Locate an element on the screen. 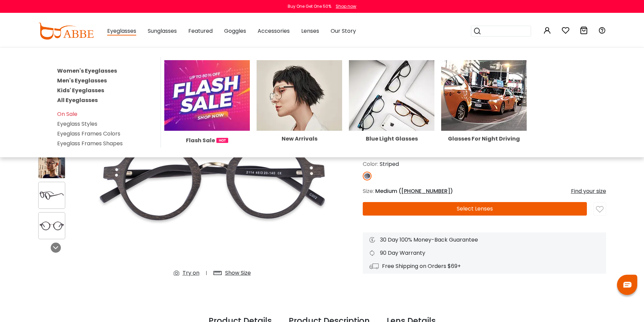 The image size is (644, 322). span: Featured is located at coordinates (200, 31).